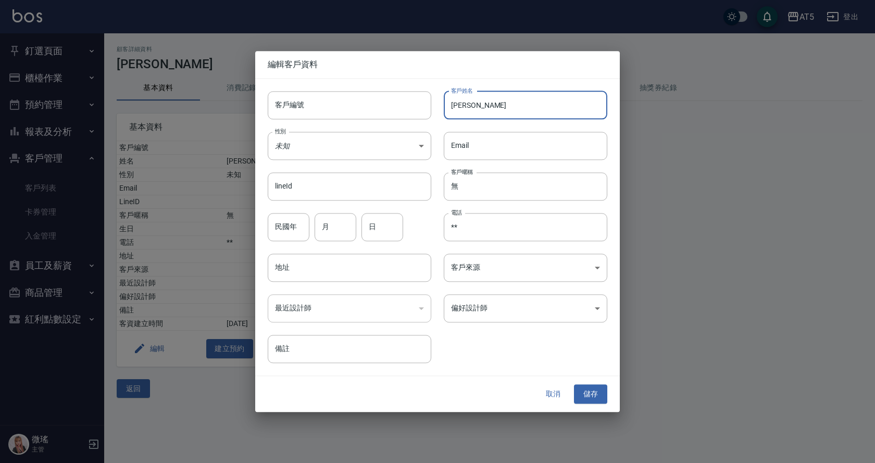 This screenshot has height=463, width=875. I want to click on label: 性別, so click(280, 131).